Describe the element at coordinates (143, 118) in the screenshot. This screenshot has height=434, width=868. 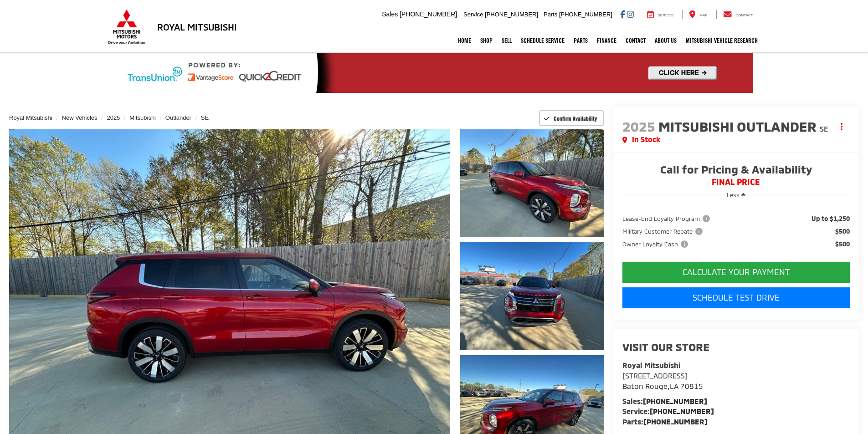
I see `a: Mitsubishi` at that location.